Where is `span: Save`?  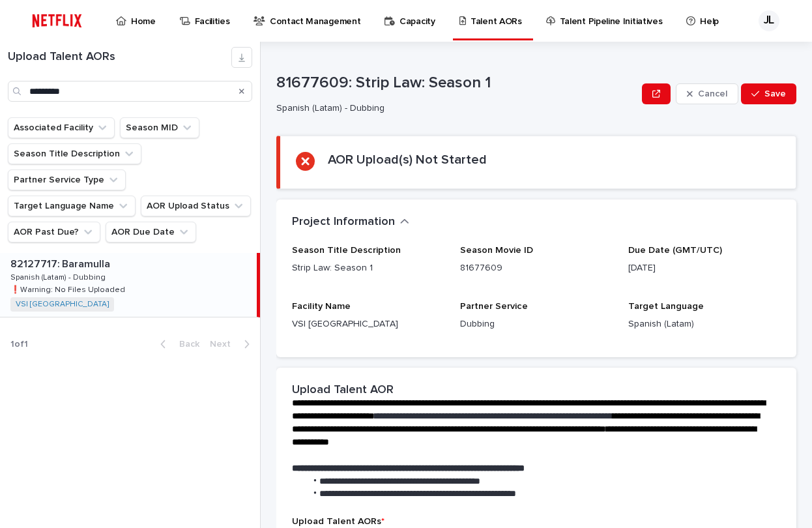 span: Save is located at coordinates (775, 94).